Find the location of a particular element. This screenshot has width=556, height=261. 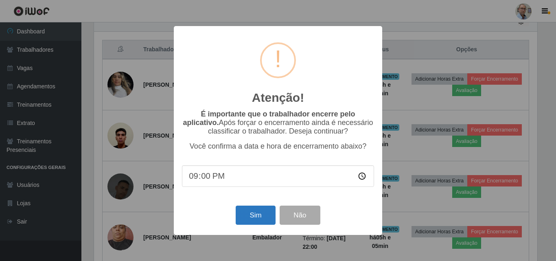

button: Sim is located at coordinates (255, 215).